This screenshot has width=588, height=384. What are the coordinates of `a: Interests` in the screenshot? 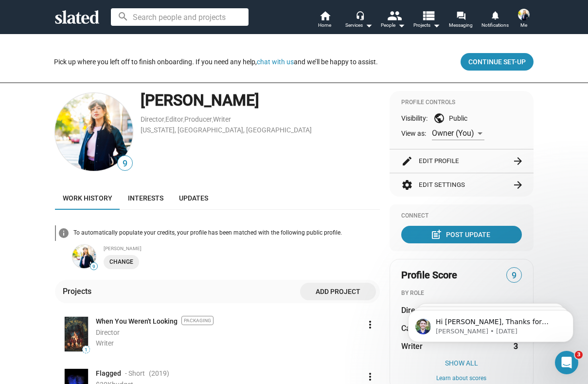 It's located at (145, 198).